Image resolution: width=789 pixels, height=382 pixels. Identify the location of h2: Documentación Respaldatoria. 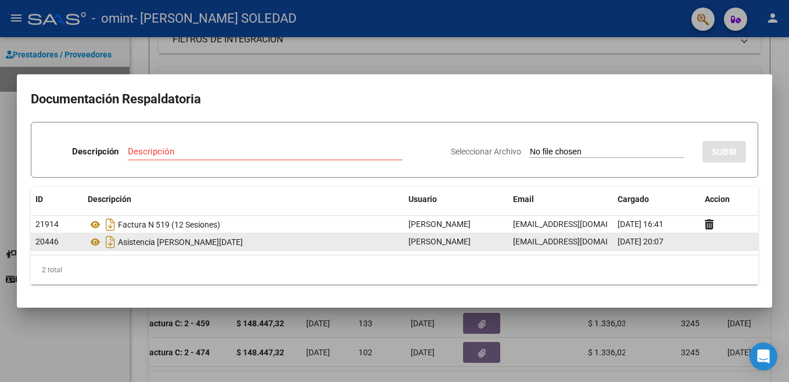
(394, 99).